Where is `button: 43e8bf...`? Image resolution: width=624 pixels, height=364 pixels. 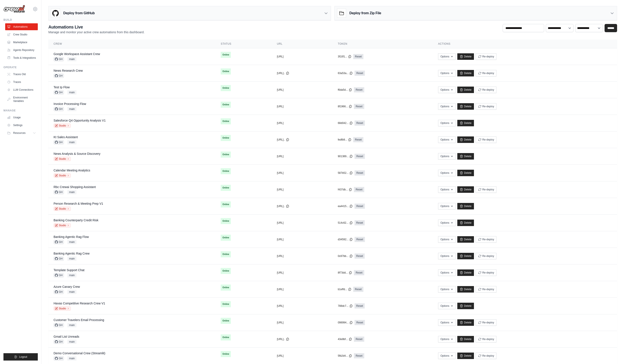 button: 43e8bf... is located at coordinates (345, 339).